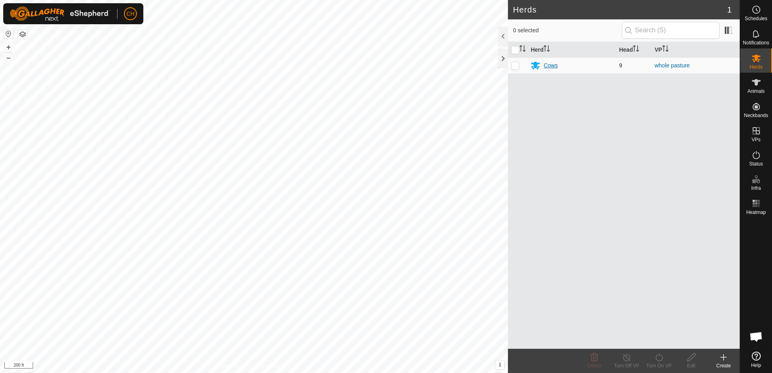 The image size is (772, 373). I want to click on div: Create, so click(723, 366).